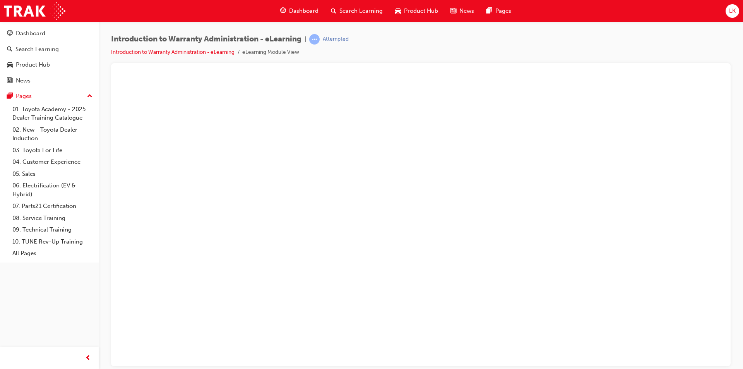 The width and height of the screenshot is (743, 369). What do you see at coordinates (304, 11) in the screenshot?
I see `span: Dashboard` at bounding box center [304, 11].